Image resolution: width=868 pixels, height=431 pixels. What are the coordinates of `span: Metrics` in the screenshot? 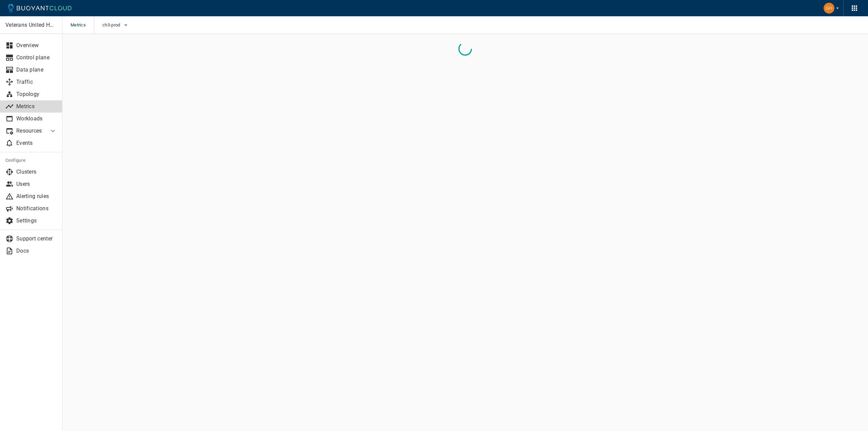 It's located at (82, 26).